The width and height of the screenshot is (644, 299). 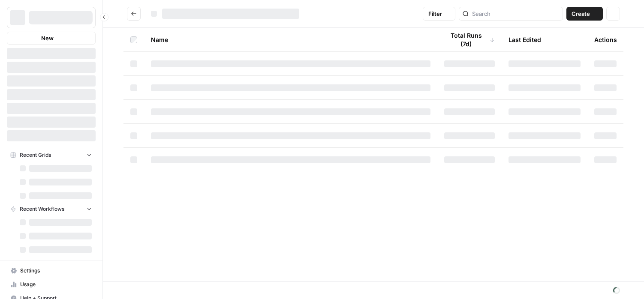 What do you see at coordinates (42, 209) in the screenshot?
I see `span: Recent Workflows` at bounding box center [42, 209].